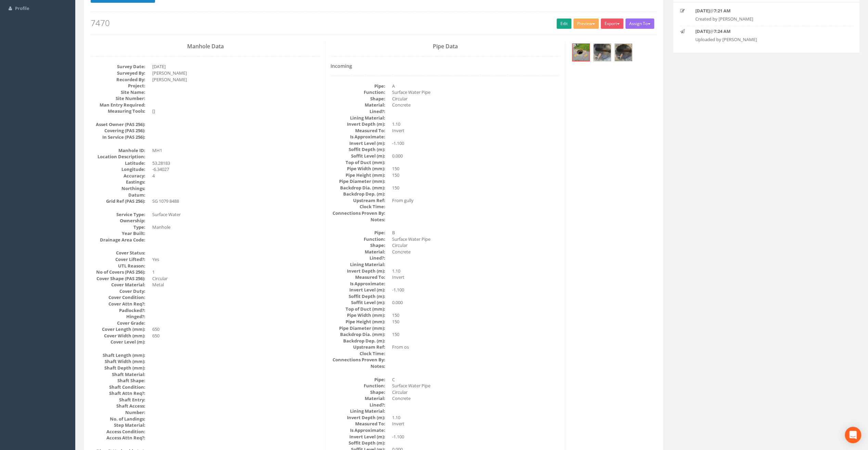 The height and width of the screenshot is (450, 868). What do you see at coordinates (358, 163) in the screenshot?
I see `dt: Top of Duct (mm):` at bounding box center [358, 163].